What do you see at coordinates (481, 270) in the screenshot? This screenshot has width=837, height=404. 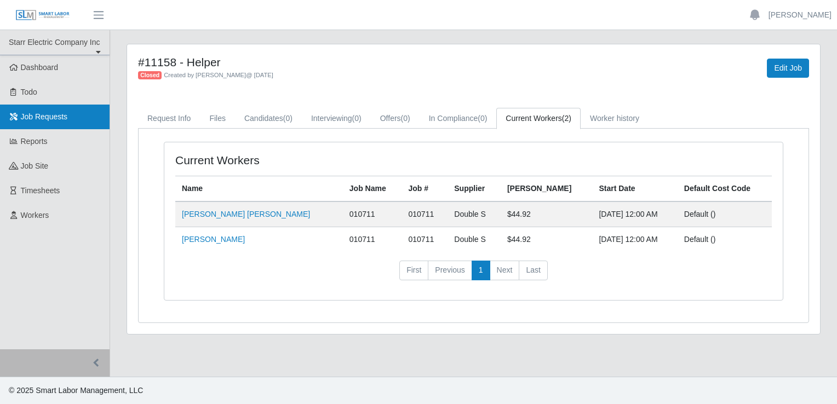 I see `a: 1` at bounding box center [481, 270].